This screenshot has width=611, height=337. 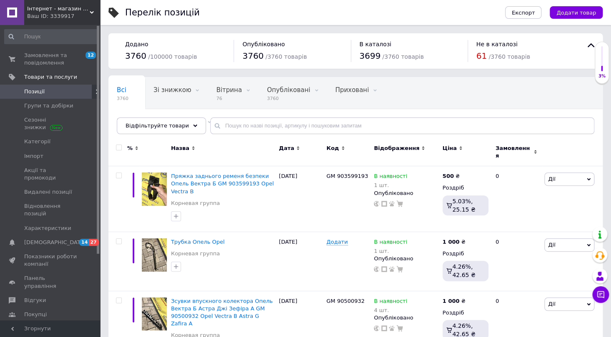 What do you see at coordinates (337, 242) in the screenshot?
I see `span: Додати` at bounding box center [337, 242].